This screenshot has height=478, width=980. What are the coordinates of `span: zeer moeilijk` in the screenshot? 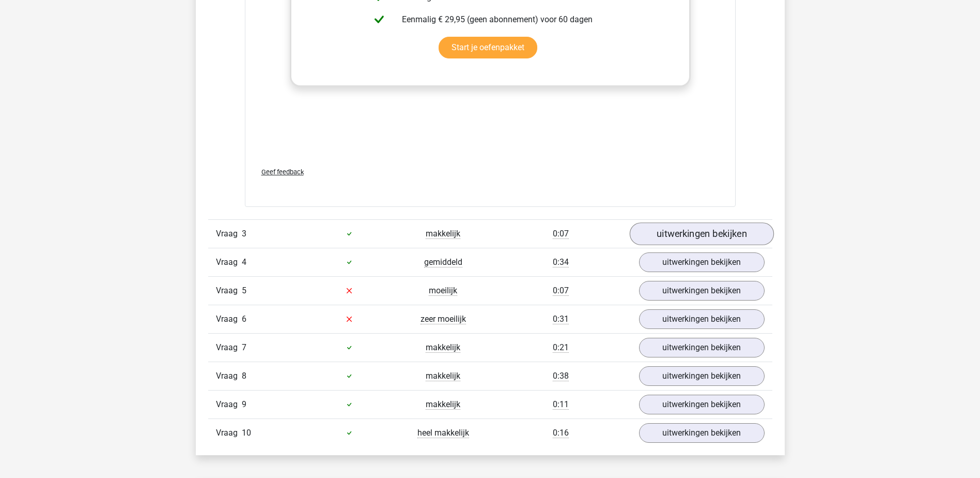 It's located at (443, 319).